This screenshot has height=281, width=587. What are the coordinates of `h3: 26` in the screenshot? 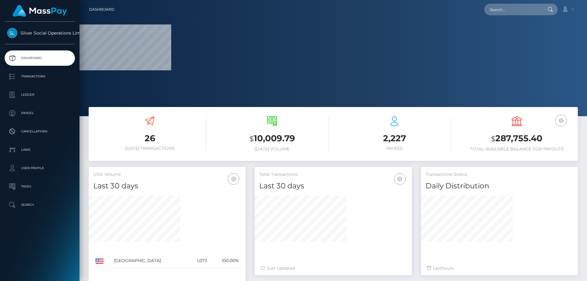 It's located at (150, 138).